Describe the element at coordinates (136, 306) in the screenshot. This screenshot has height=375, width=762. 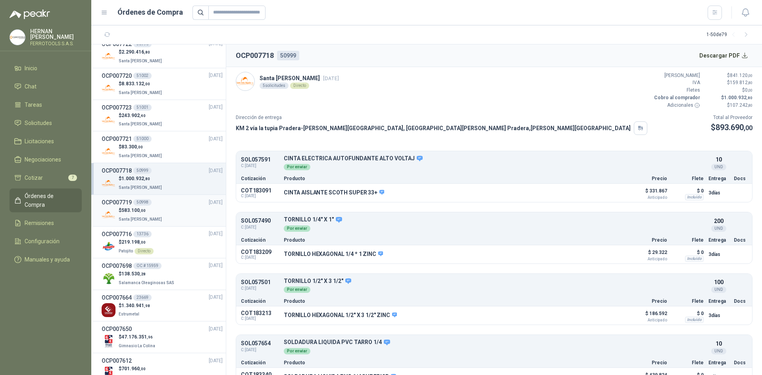
I see `span: 1.340.941` at that location.